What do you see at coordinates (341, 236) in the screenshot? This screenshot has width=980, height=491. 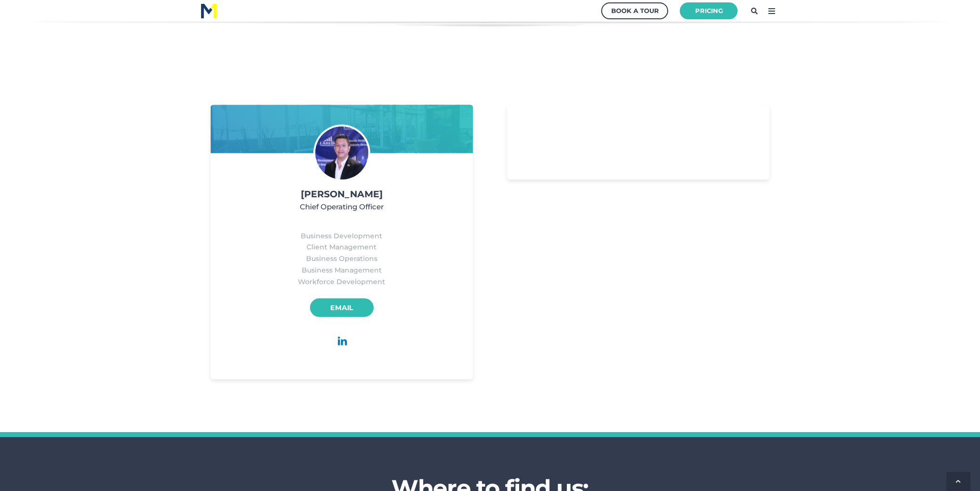 I see `span: Business Development` at bounding box center [341, 236].